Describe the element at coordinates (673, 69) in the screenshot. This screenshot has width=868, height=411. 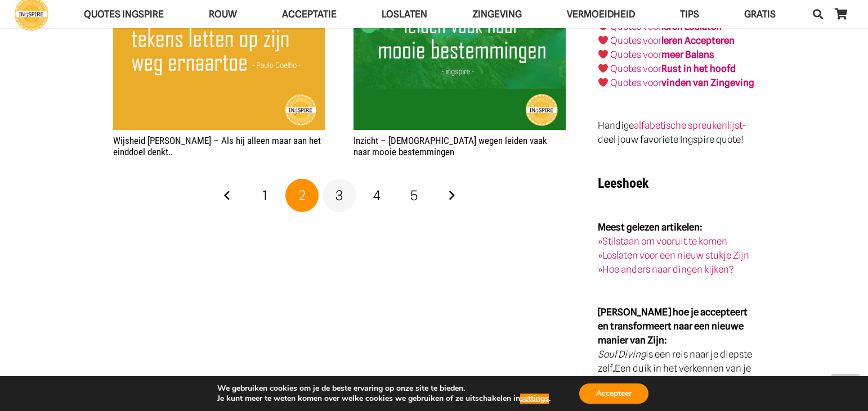
I see `a: Quotes voorRust in het hoofd` at that location.